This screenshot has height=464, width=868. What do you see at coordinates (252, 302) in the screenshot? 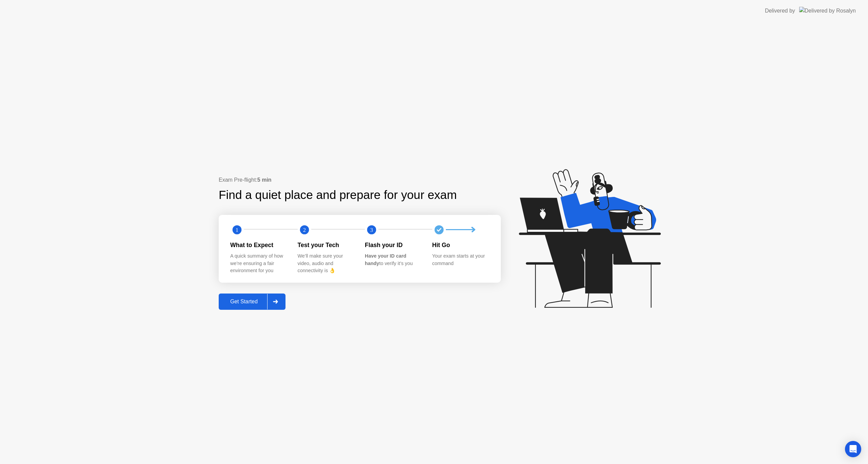
I see `button: Get Started` at bounding box center [252, 302].